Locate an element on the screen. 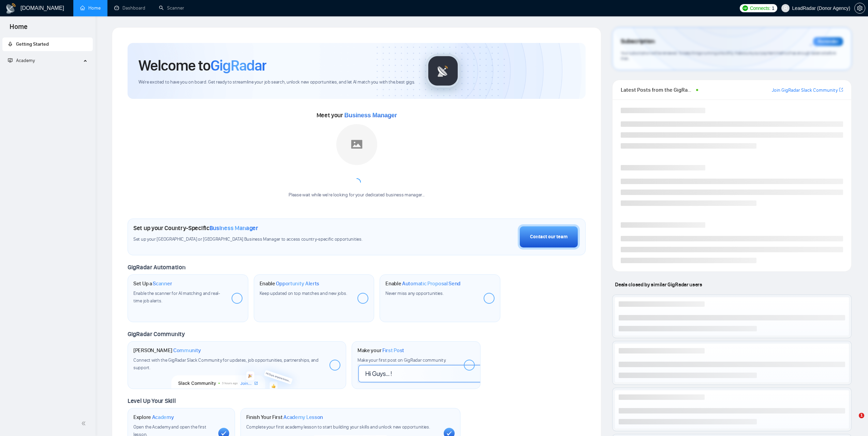 This screenshot has width=868, height=436. img: placeholder.png is located at coordinates (357, 144).